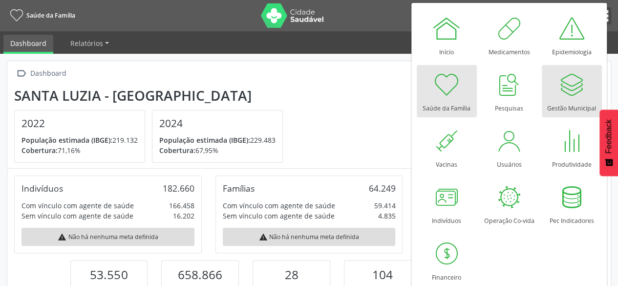  I want to click on div: Dashboard, so click(48, 73).